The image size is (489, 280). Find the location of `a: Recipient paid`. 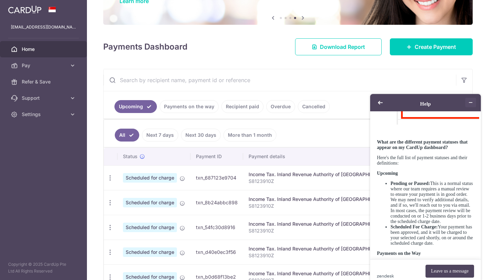

a: Recipient paid is located at coordinates (243, 107).